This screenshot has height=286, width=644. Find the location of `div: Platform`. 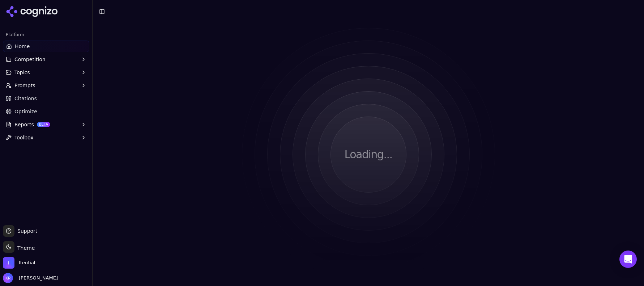

div: Platform is located at coordinates (46, 35).